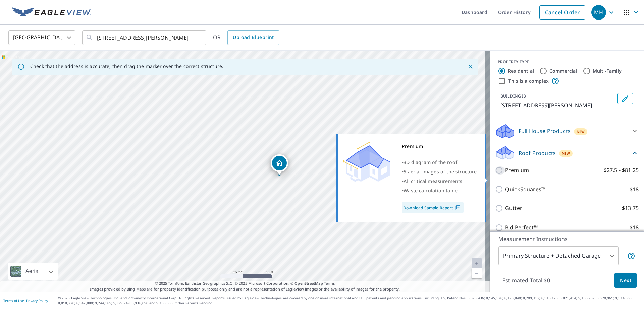 The width and height of the screenshot is (644, 309). Describe the element at coordinates (522, 227) in the screenshot. I see `p: Bid Perfect™` at that location.